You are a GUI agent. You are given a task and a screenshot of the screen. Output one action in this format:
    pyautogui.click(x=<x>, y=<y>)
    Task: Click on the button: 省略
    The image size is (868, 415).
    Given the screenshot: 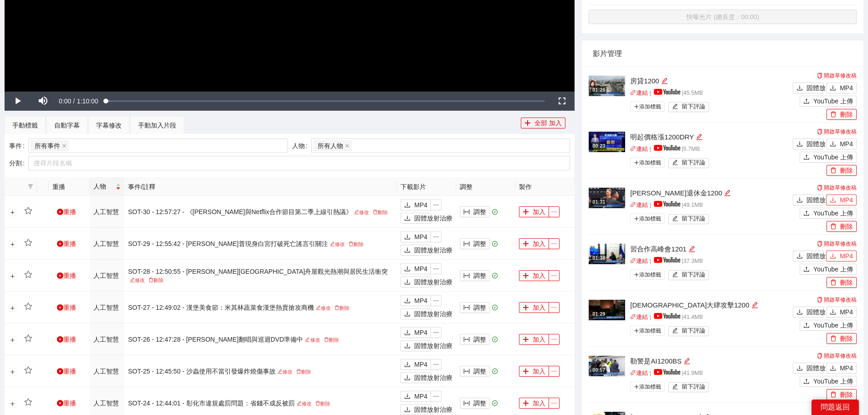 What is the action you would take?
    pyautogui.click(x=436, y=396)
    